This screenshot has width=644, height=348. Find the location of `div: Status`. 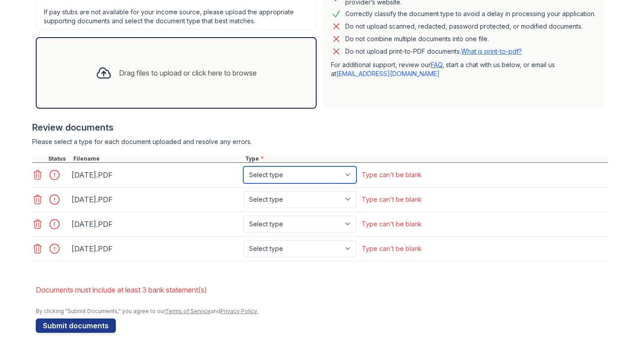

div: Status is located at coordinates (59, 159).